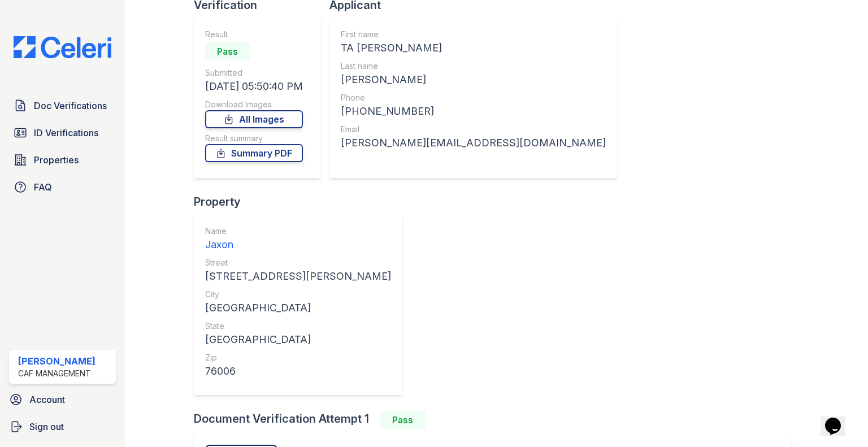  Describe the element at coordinates (57, 373) in the screenshot. I see `div: CAF Management` at that location.